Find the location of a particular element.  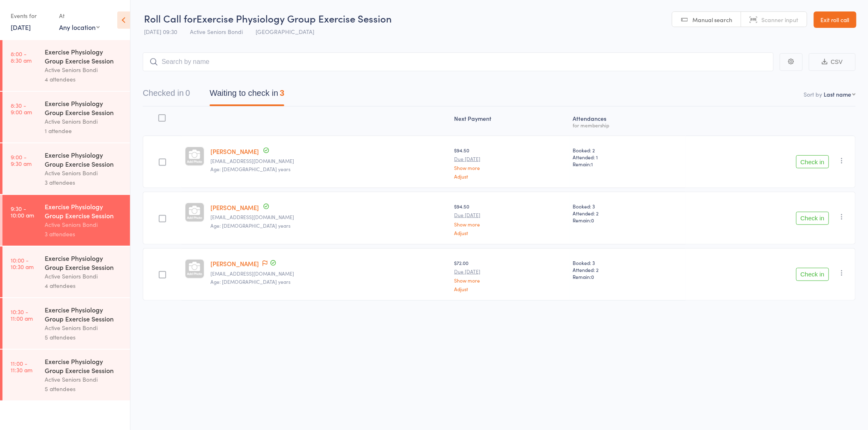

a: 8:00 -8:30 amExercise Physiology Group Exercise SessionActive Seniors Bondi4 attendees is located at coordinates (66, 66).